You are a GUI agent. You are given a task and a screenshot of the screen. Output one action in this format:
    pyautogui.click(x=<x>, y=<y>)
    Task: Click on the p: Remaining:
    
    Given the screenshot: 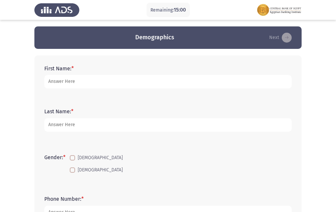 What is the action you would take?
    pyautogui.click(x=168, y=10)
    